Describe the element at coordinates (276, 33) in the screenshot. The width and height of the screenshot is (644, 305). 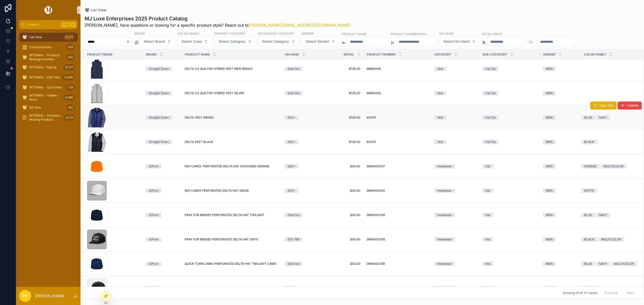
I see `label: Secondary Category` at that location.